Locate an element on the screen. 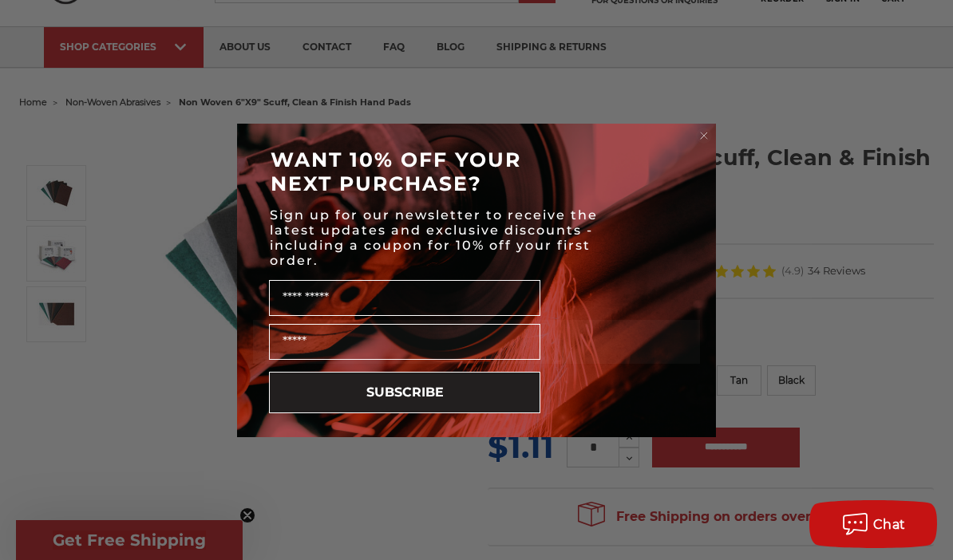  span: Chat is located at coordinates (889, 525).